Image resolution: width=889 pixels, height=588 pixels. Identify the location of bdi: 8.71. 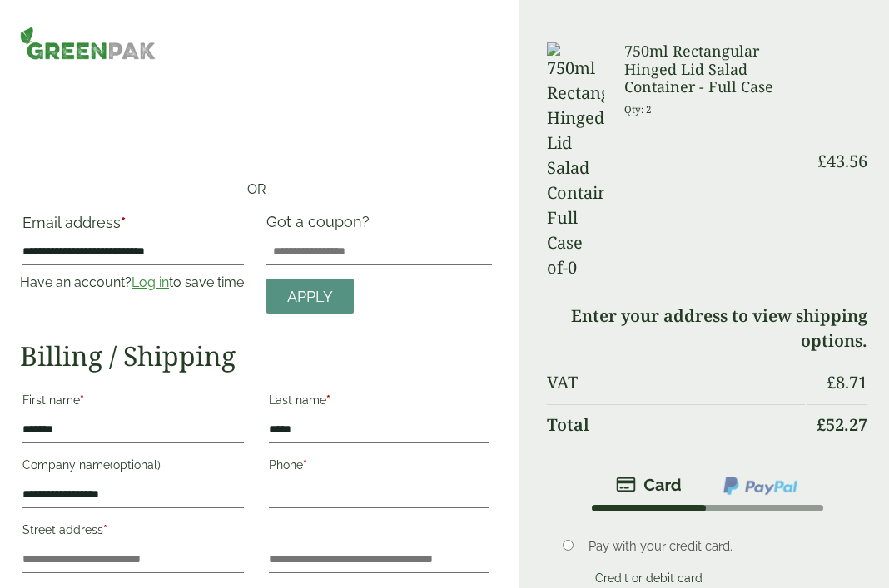
(847, 382).